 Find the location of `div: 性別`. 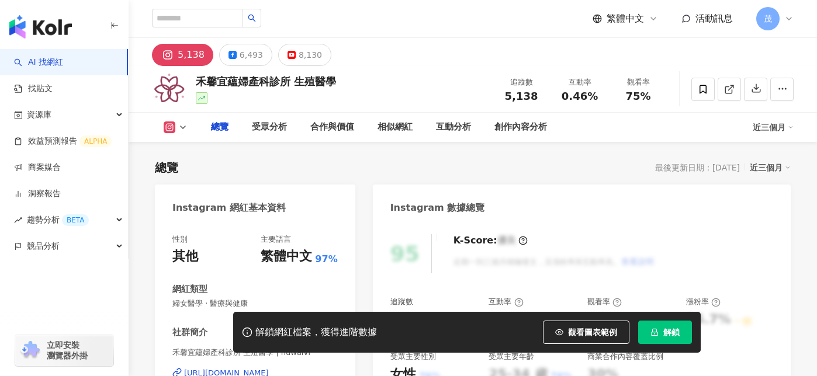

div: 性別 is located at coordinates (180, 240).